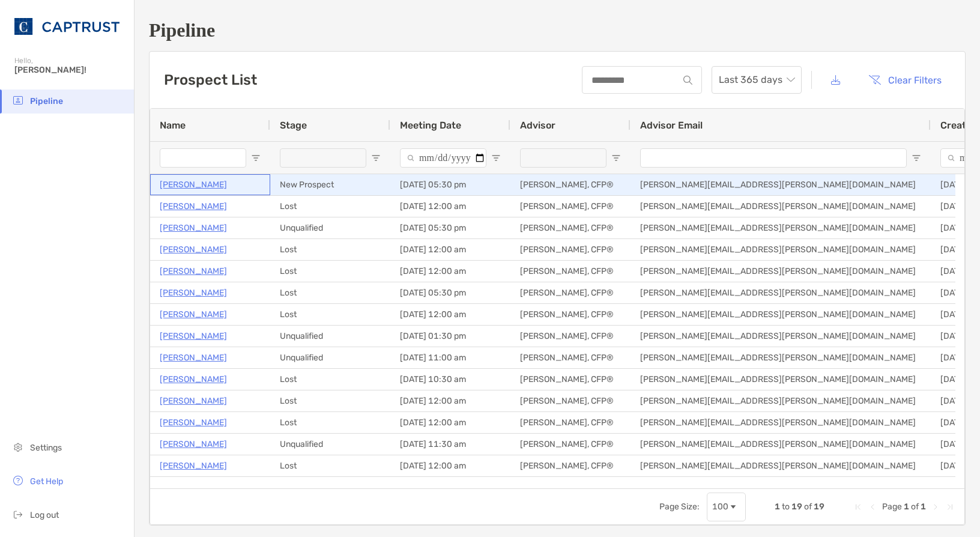 This screenshot has width=980, height=537. What do you see at coordinates (671, 125) in the screenshot?
I see `span: Advisor Email` at bounding box center [671, 125].